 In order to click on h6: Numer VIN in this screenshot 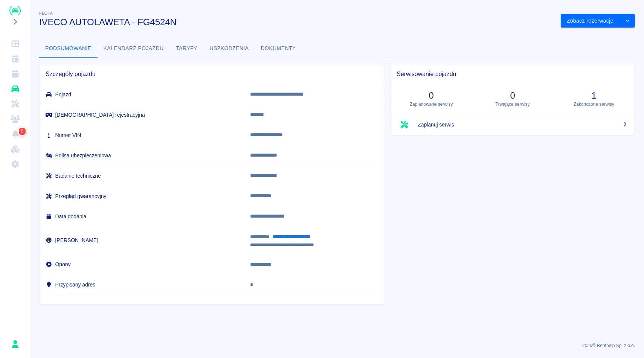, I will do `click(142, 135)`.